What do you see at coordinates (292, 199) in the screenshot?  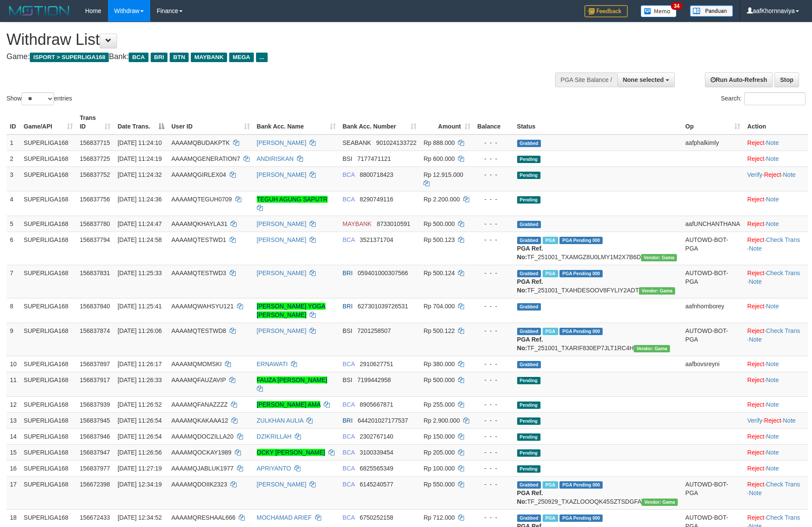 I see `a: TEGUH AGUNG SAPUTR` at bounding box center [292, 199].